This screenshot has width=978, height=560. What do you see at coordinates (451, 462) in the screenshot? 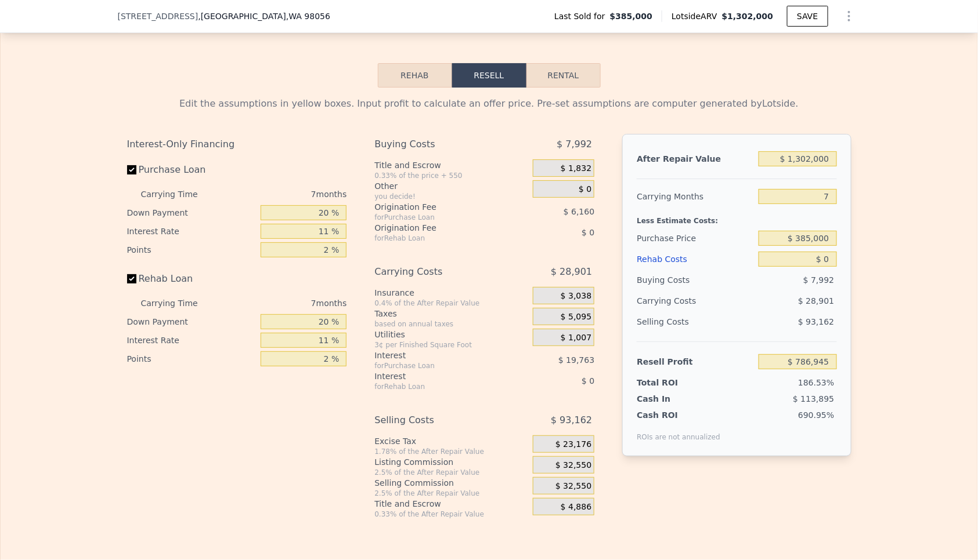
I see `div: Listing Commission` at bounding box center [451, 462].